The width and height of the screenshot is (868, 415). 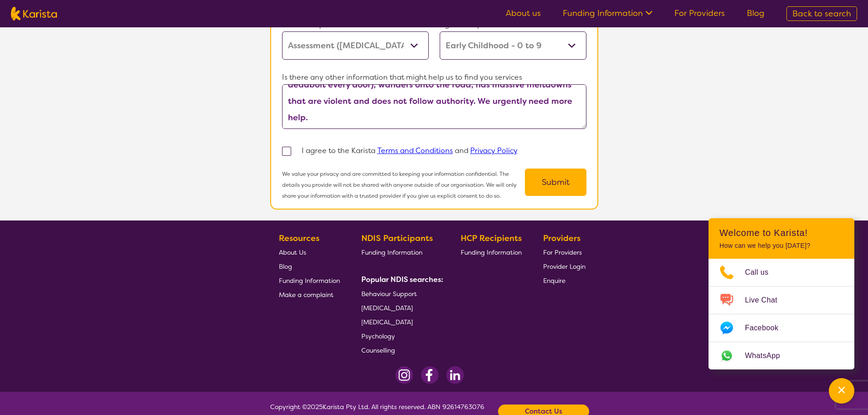 What do you see at coordinates (564, 266) in the screenshot?
I see `a: Provider Login` at bounding box center [564, 266].